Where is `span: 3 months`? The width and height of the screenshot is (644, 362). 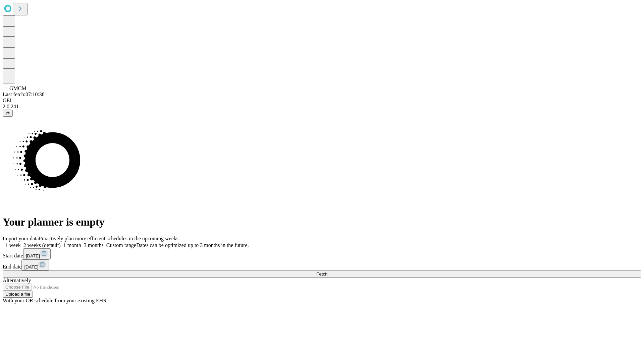
span: 3 months is located at coordinates (94, 245).